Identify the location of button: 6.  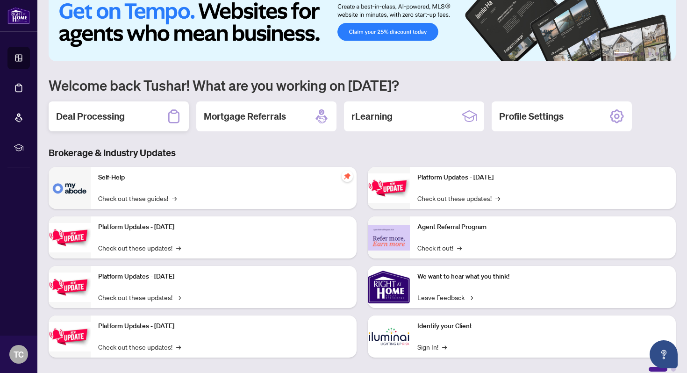
(664, 54).